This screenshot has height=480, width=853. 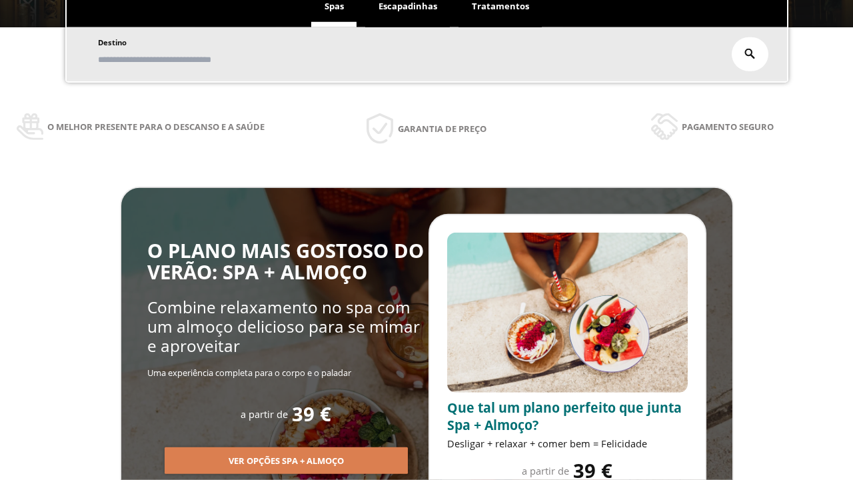 What do you see at coordinates (286, 460) in the screenshot?
I see `a: Ver opções Spa + Almoço` at bounding box center [286, 460].